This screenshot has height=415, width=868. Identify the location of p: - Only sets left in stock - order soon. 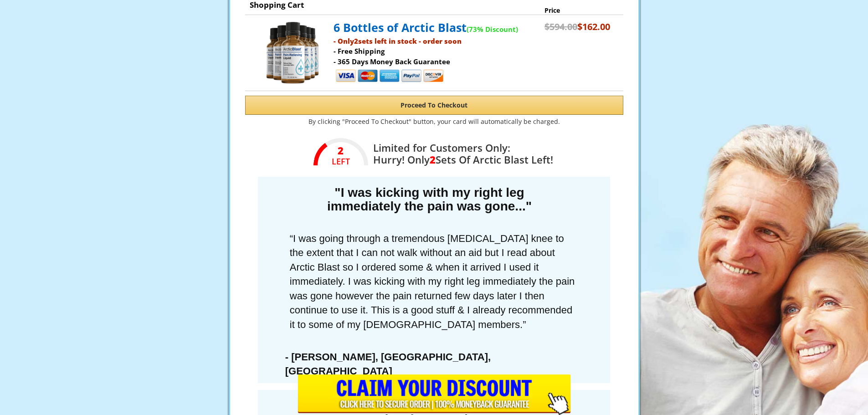
(437, 41).